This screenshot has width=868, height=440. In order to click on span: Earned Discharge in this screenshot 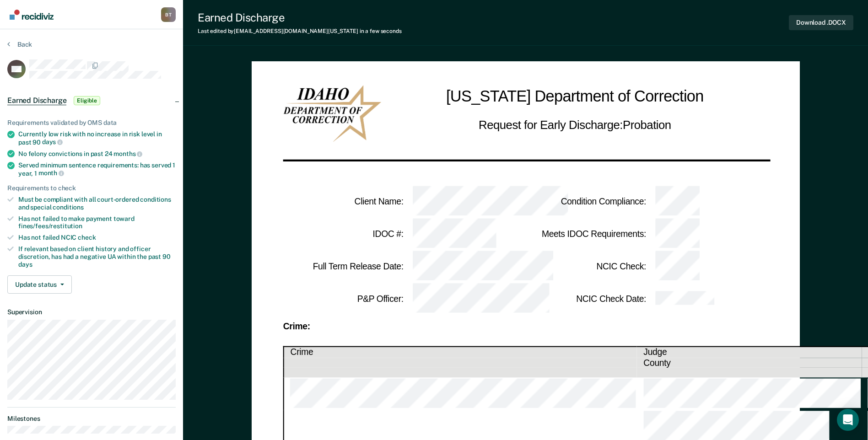, I will do `click(36, 101)`.